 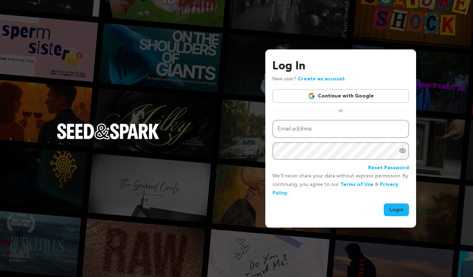 What do you see at coordinates (321, 79) in the screenshot?
I see `a: Create an account` at bounding box center [321, 79].